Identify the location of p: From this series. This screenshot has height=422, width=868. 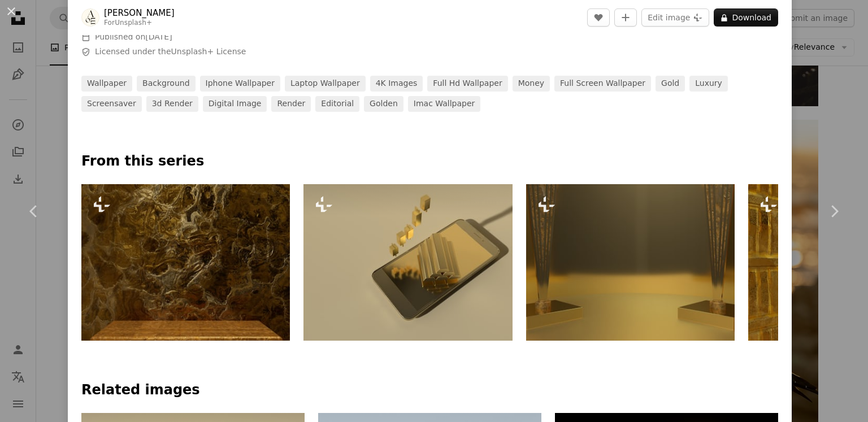
(429, 162).